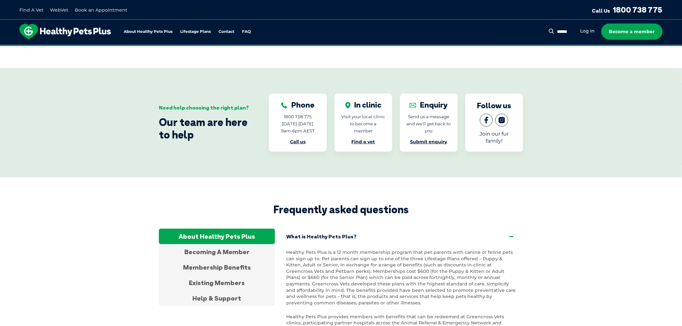 The height and width of the screenshot is (326, 682). Describe the element at coordinates (217, 298) in the screenshot. I see `div: Help & Support` at that location.